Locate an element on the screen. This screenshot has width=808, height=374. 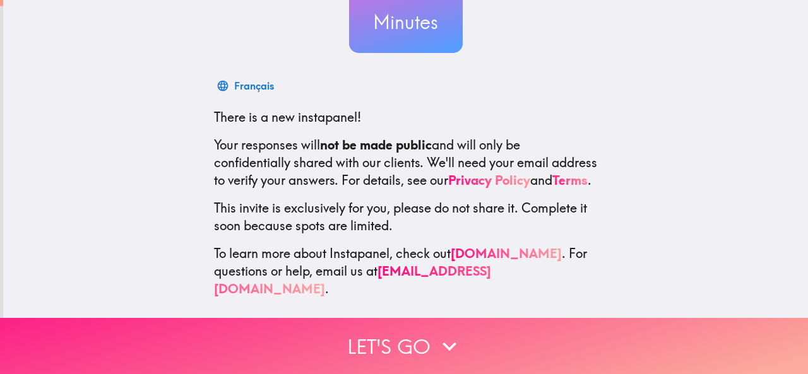
div: Français is located at coordinates (254, 86).